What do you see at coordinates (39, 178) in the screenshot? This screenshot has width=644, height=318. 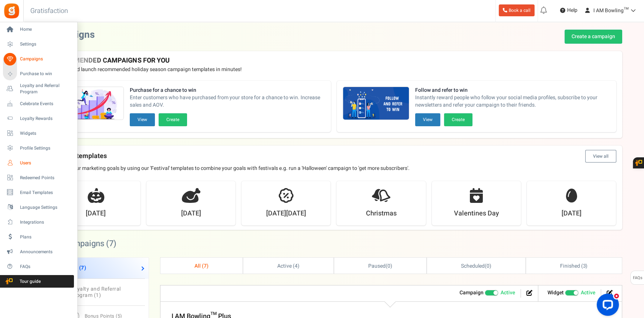 I see `a: Redeemed Points` at bounding box center [39, 178].